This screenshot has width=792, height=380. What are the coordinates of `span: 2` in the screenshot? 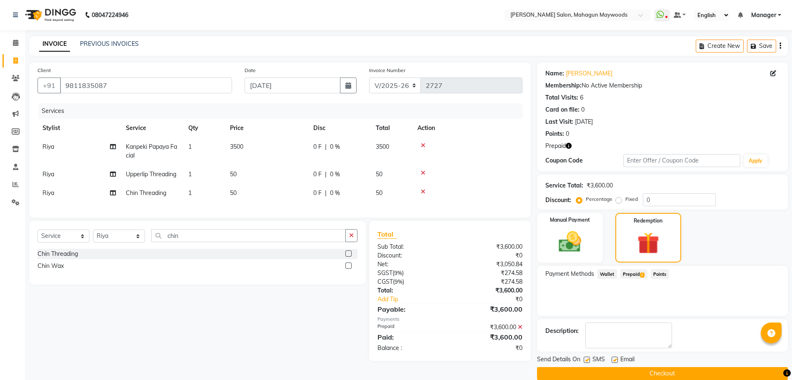 It's located at (642, 275).